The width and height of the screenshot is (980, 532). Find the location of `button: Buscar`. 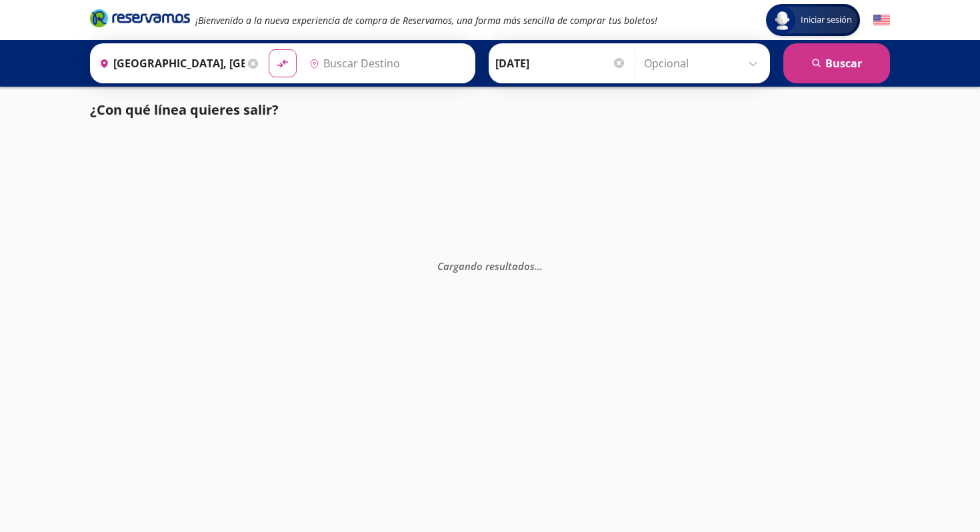

button: Buscar is located at coordinates (837, 63).